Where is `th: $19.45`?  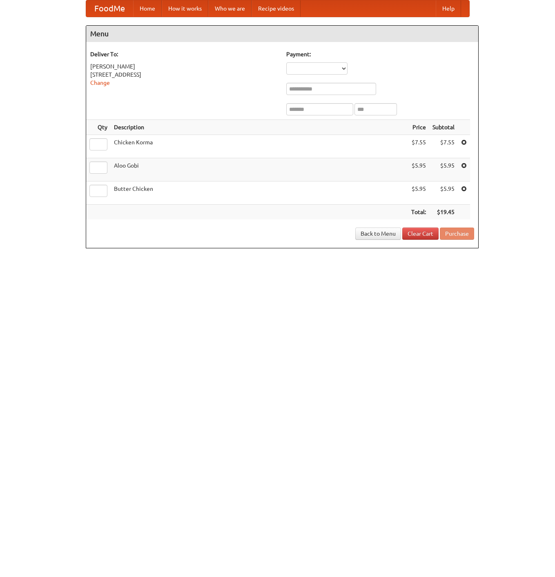
th: $19.45 is located at coordinates (443, 212).